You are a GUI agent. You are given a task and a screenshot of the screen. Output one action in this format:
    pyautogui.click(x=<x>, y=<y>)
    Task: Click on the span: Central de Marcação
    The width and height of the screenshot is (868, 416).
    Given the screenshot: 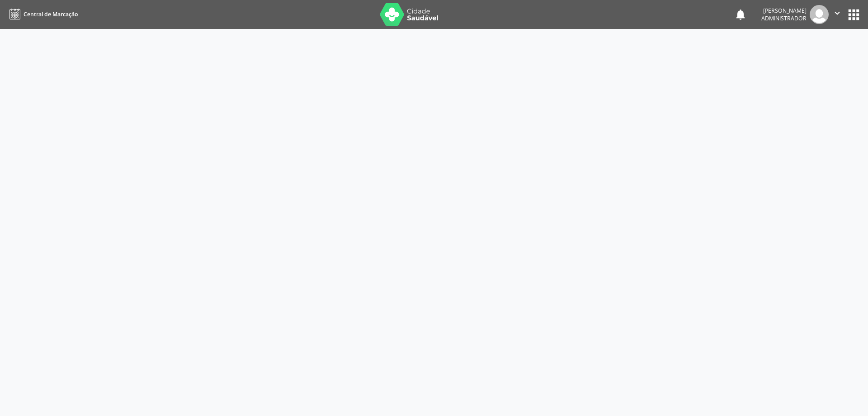 What is the action you would take?
    pyautogui.click(x=51, y=14)
    